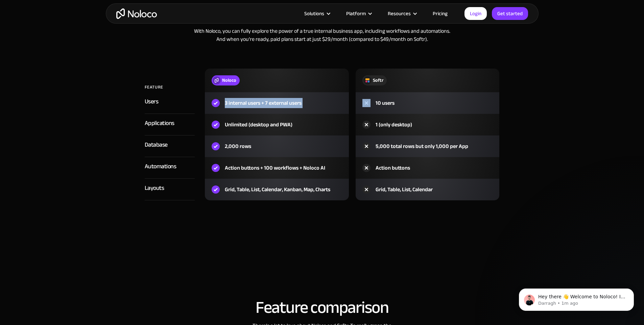 The image size is (644, 325). What do you see at coordinates (258, 124) in the screenshot?
I see `div: Unlimited (desktop and PWA)` at bounding box center [258, 124].